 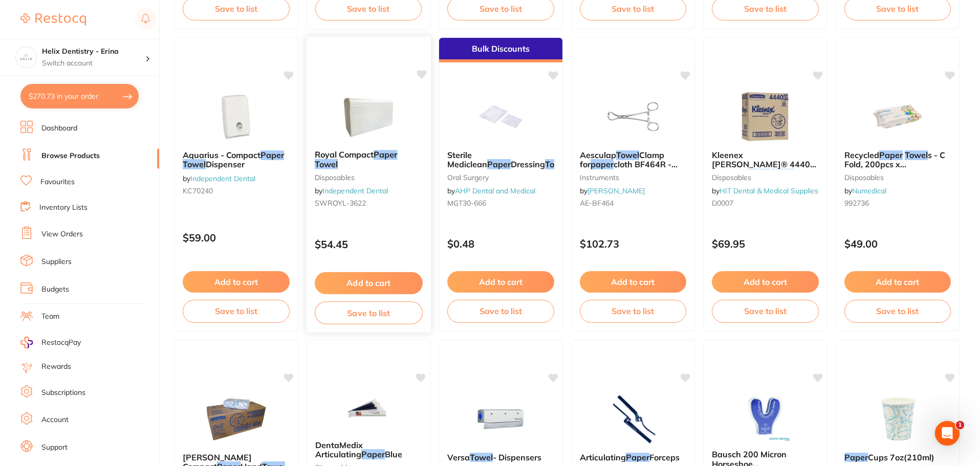 What do you see at coordinates (368, 116) in the screenshot?
I see `img: Royal Compact Paper Towel` at bounding box center [368, 116].